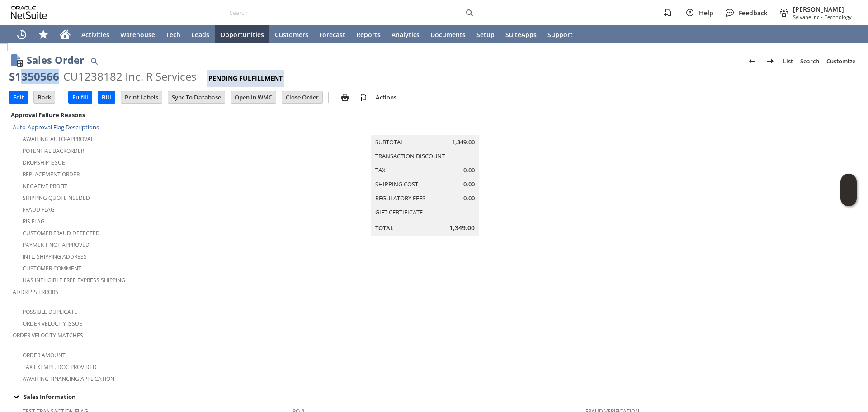 This screenshot has height=412, width=868. Describe the element at coordinates (200, 34) in the screenshot. I see `a: Leads` at that location.